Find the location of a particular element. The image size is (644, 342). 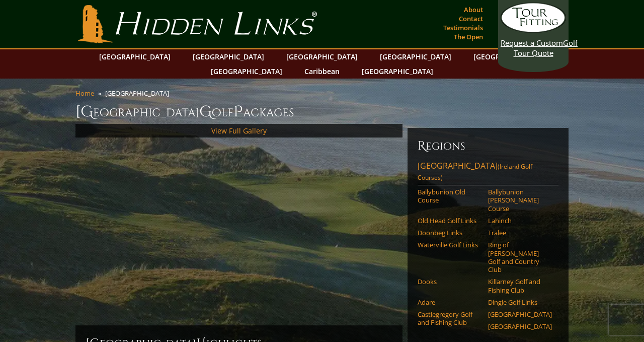

a: Testimonials is located at coordinates (463, 28).